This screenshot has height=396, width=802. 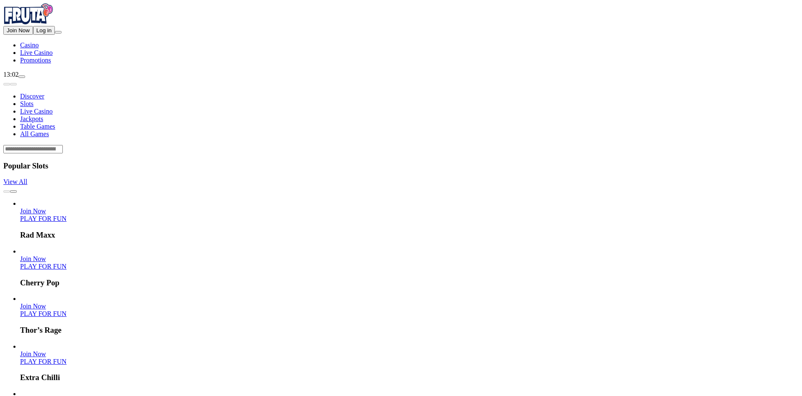 What do you see at coordinates (32, 96) in the screenshot?
I see `a: Discover` at bounding box center [32, 96].